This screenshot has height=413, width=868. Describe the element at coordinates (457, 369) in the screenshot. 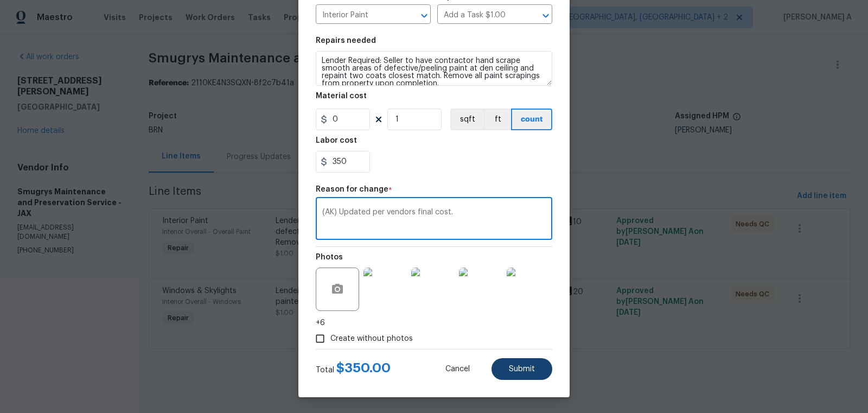

I see `button: Cancel` at that location.